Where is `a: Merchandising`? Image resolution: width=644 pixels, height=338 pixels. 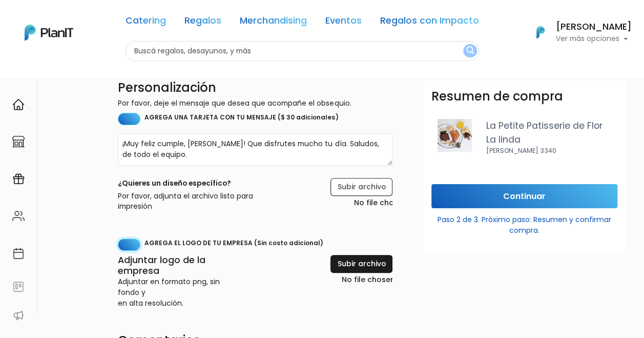 a: Merchandising is located at coordinates (273, 23).